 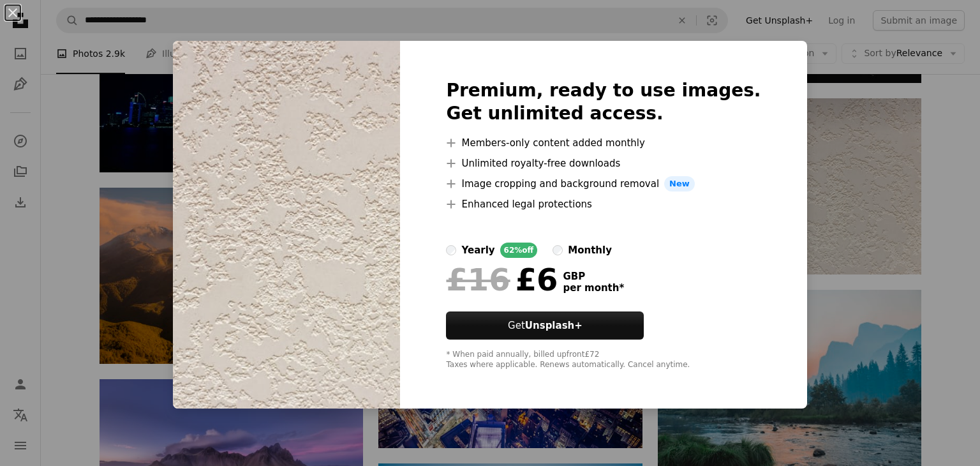 What do you see at coordinates (603, 184) in the screenshot?
I see `li: Image cropping and background removal` at bounding box center [603, 184].